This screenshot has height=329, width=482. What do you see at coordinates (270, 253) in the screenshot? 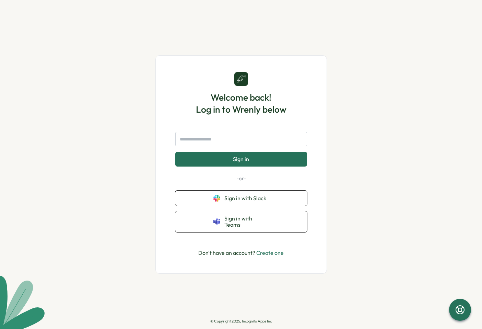
I see `a: Create one` at bounding box center [270, 253].